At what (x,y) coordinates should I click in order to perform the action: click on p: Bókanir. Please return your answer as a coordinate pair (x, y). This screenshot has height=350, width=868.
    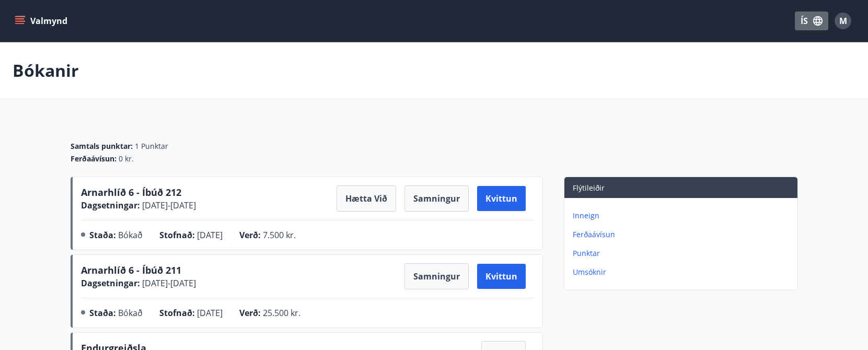
    Looking at the image, I should click on (45, 70).